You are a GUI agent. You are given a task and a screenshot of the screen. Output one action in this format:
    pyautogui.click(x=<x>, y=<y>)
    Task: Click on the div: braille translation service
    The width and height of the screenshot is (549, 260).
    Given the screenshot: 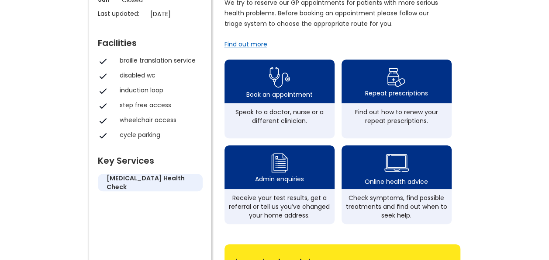 What is the action you would take?
    pyautogui.click(x=159, y=60)
    